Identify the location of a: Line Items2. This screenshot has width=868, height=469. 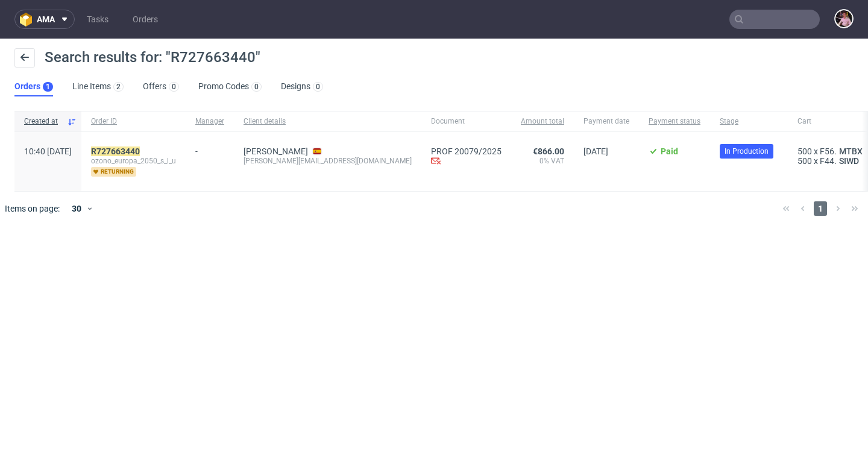
(97, 87).